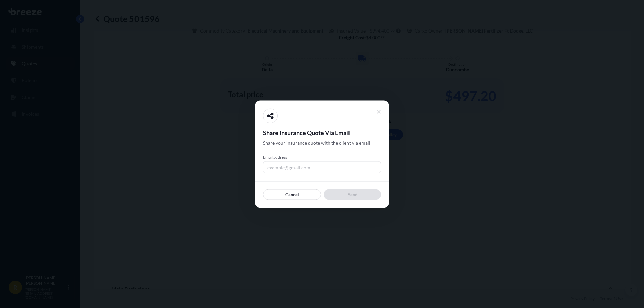 The width and height of the screenshot is (644, 308). What do you see at coordinates (292, 194) in the screenshot?
I see `p: Cancel` at bounding box center [292, 194].